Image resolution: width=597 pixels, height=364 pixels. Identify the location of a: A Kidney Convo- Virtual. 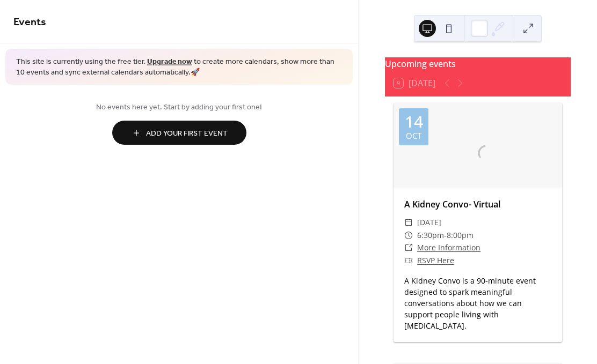
(452, 204).